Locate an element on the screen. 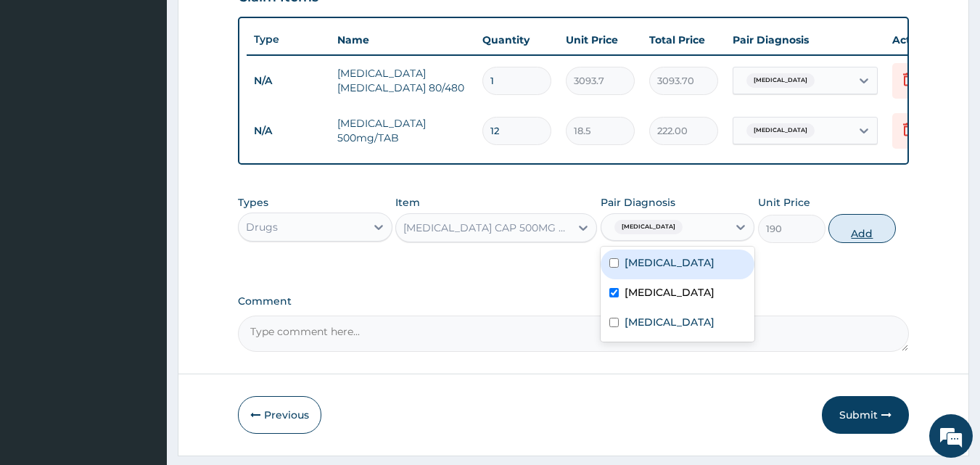  th: Actions is located at coordinates (921, 40).